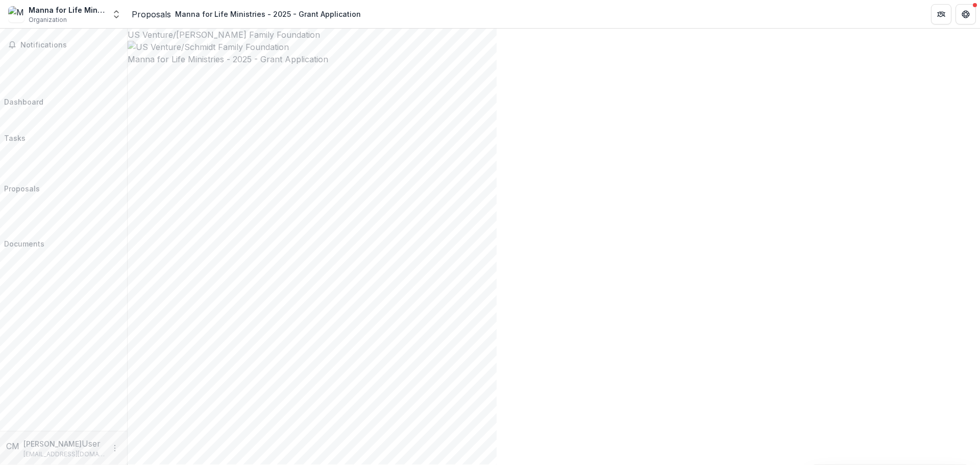 The image size is (980, 465). Describe the element at coordinates (91, 443) in the screenshot. I see `p: User` at that location.